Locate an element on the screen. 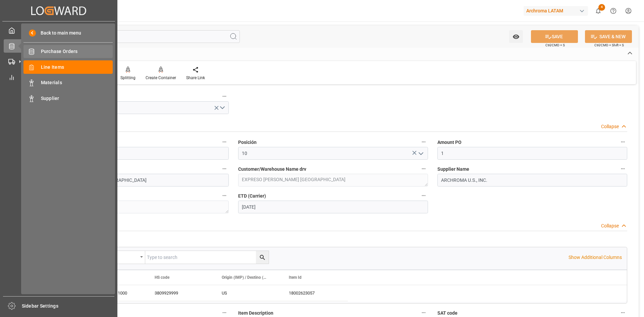 This screenshot has height=317, width=644. span: SAT code is located at coordinates (448, 313).